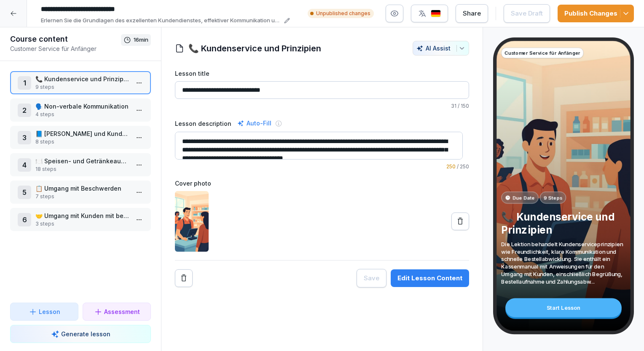 The image size is (644, 351). What do you see at coordinates (86, 334) in the screenshot?
I see `p: Generate lesson` at bounding box center [86, 334].